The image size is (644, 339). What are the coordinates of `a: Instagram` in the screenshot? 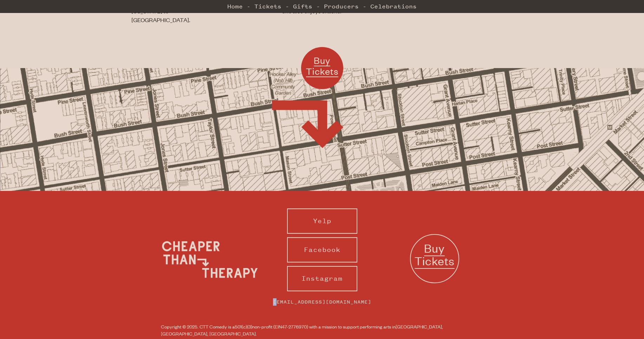 It's located at (322, 279).